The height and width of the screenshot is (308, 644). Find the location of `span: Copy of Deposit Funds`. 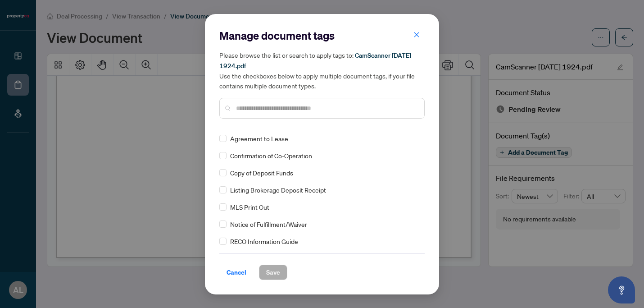

span: Copy of Deposit Funds is located at coordinates (262, 173).